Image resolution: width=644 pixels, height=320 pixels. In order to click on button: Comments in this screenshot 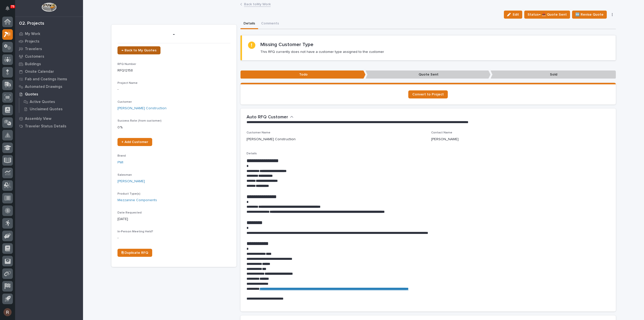, I will do `click(270, 24)`.